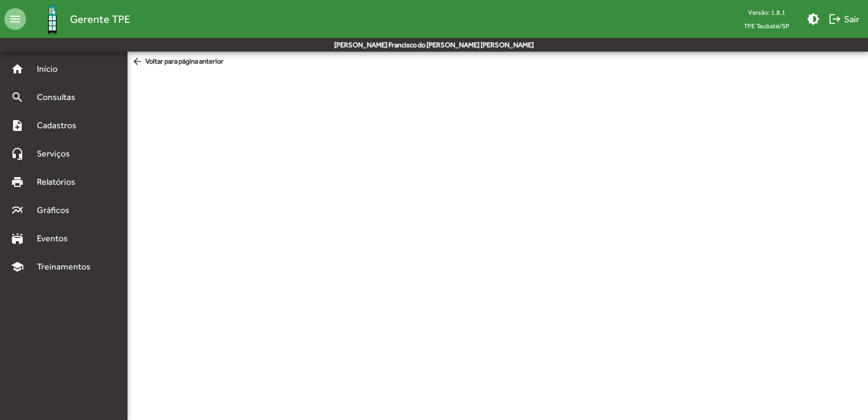 This screenshot has width=868, height=420. Describe the element at coordinates (835, 19) in the screenshot. I see `mat-icon: logout` at that location.